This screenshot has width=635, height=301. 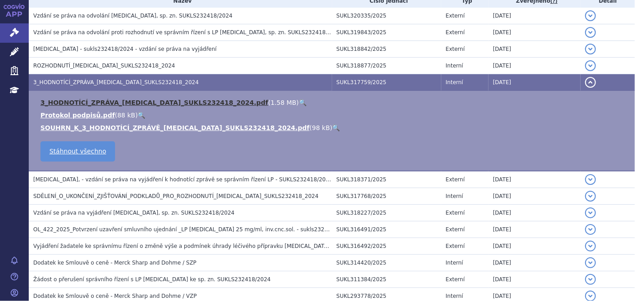 What do you see at coordinates (152, 279) in the screenshot?
I see `span: Žádost o přerušení správního řízení s LP Keytruda ke sp. zn. SUKLS232418/2024` at bounding box center [152, 279].